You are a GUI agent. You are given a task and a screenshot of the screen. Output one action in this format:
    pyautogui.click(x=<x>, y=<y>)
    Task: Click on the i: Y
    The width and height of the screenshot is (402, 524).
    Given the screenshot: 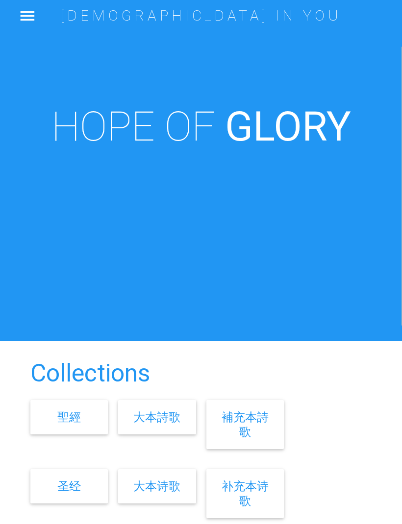 What is the action you would take?
    pyautogui.click(x=338, y=126)
    